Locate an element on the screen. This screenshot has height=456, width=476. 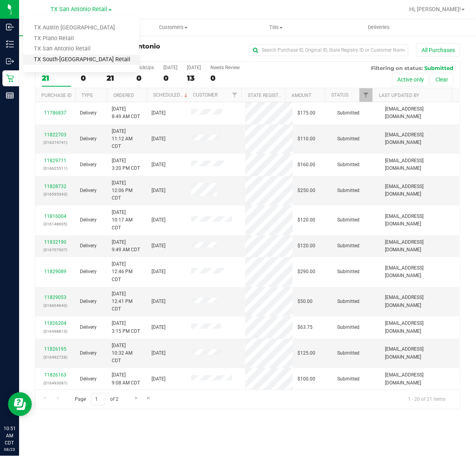
p: (316595343) is located at coordinates (55, 194).